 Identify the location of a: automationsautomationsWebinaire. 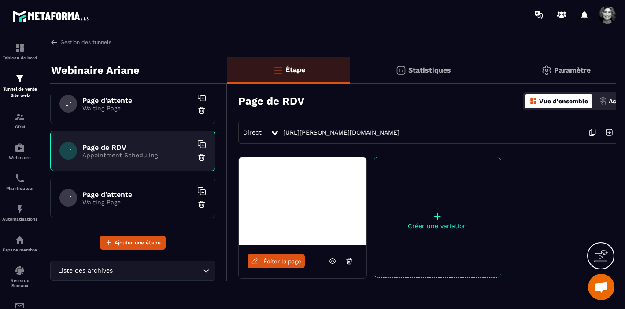
(20, 151).